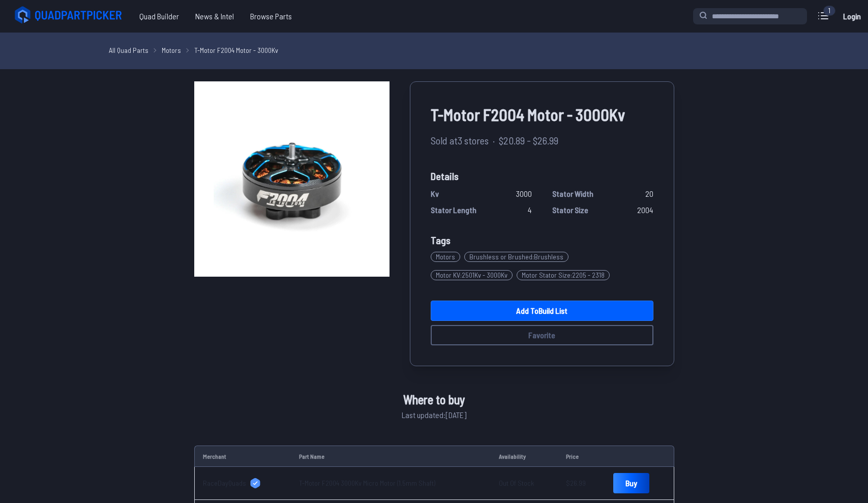 This screenshot has width=868, height=503. Describe the element at coordinates (292, 179) in the screenshot. I see `img: image` at that location.